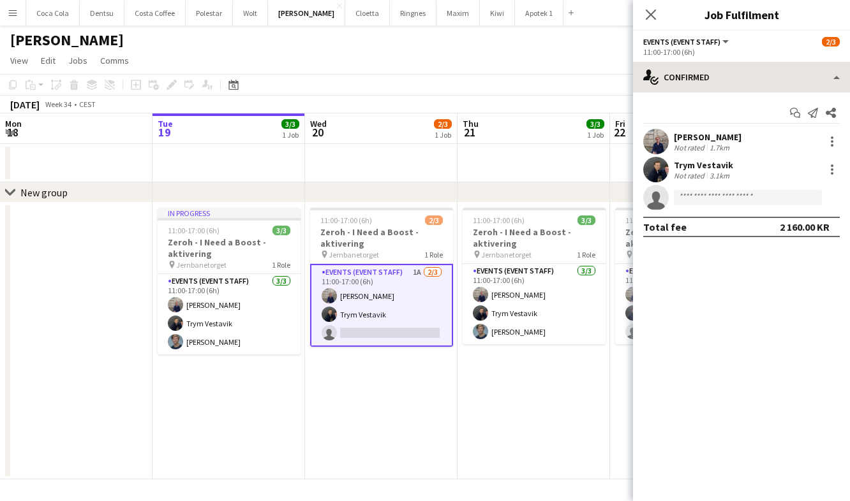 The width and height of the screenshot is (850, 501). I want to click on div: 1.7km, so click(719, 147).